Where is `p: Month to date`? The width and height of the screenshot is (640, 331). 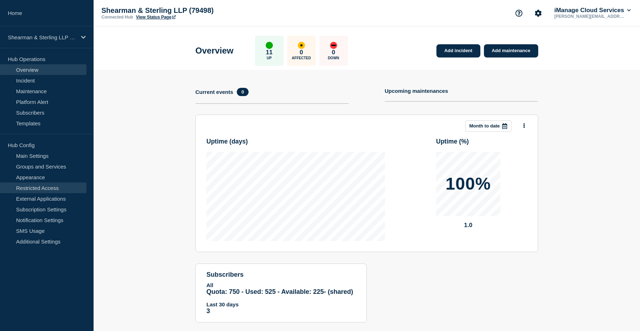 p: Month to date is located at coordinates (484, 126).